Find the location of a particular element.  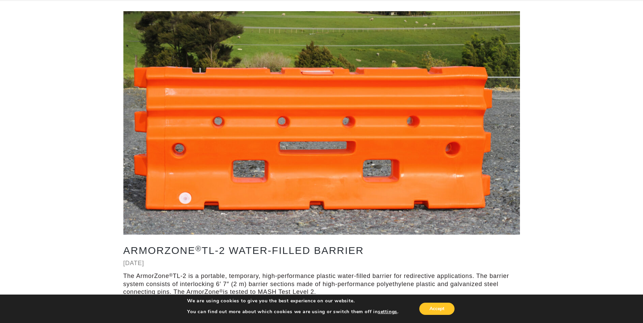

p: The ArmorZone TL-2 is a portable, temporary, high-performance plastic water-filled barrier for re... is located at coordinates (321, 284).